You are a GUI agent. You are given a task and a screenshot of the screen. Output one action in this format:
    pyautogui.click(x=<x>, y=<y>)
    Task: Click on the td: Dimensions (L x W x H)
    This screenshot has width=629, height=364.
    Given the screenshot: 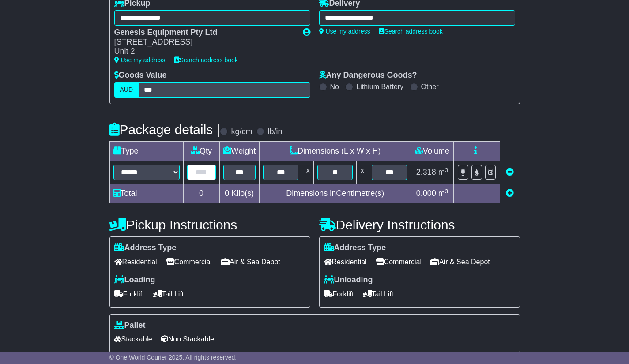 What is the action you would take?
    pyautogui.click(x=335, y=151)
    